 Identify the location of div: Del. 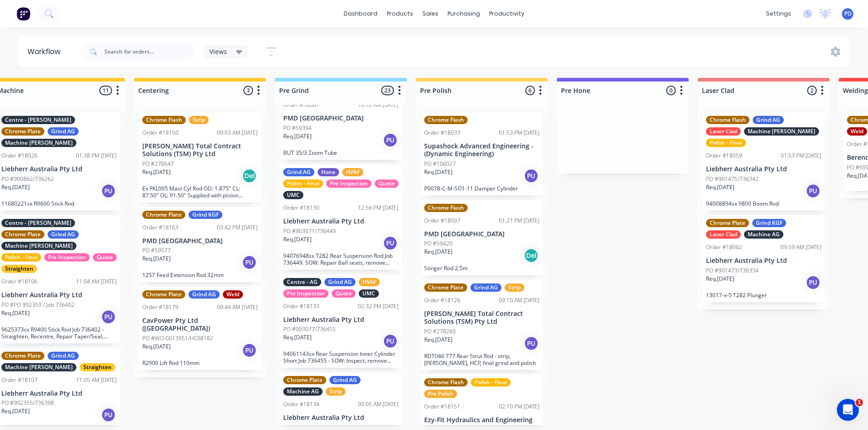
(531, 255).